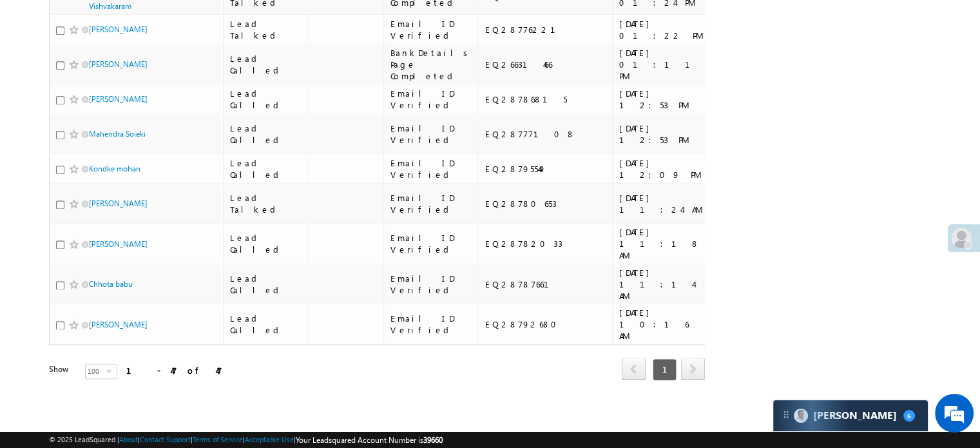  What do you see at coordinates (96, 371) in the screenshot?
I see `span: 100` at bounding box center [96, 371].